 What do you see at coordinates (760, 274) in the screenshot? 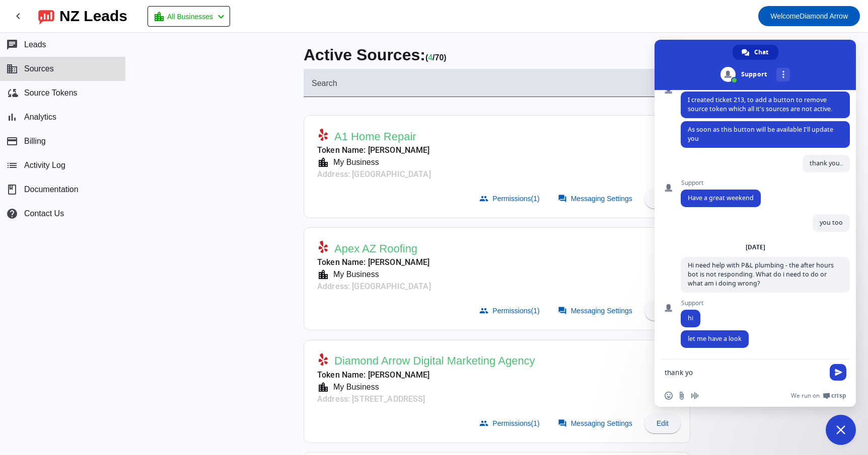
I see `span: Hi need help with P&L plumbing - the after hours bot is not responding. What do i need to do or w...` at bounding box center [760, 274].